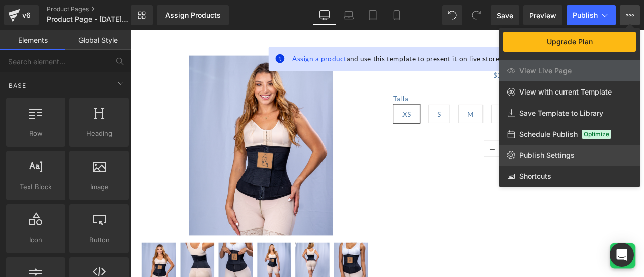  Describe the element at coordinates (630, 15) in the screenshot. I see `button: Upgrade PlanView Live PageView with current TemplateSave Template to LibrarySchedule PublishOptim...` at that location.